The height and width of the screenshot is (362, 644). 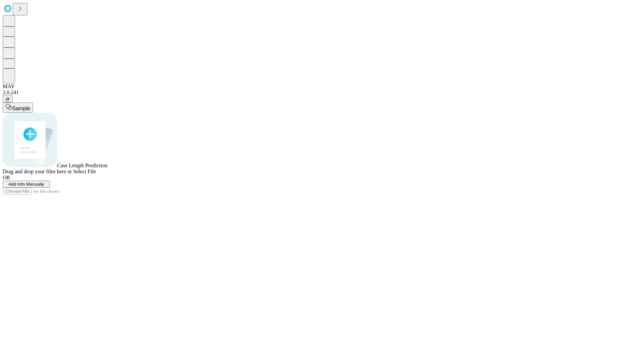 What do you see at coordinates (82, 165) in the screenshot?
I see `span: Case Length Prediction` at bounding box center [82, 165].